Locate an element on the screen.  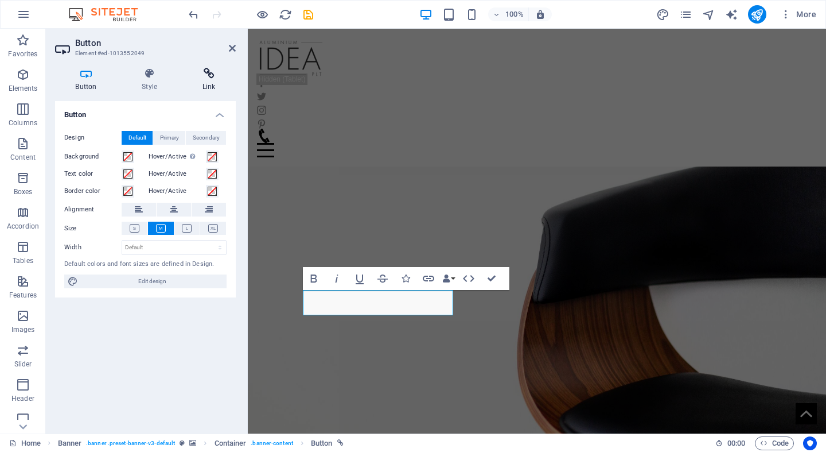
nav: breadcrumb is located at coordinates (201, 443).